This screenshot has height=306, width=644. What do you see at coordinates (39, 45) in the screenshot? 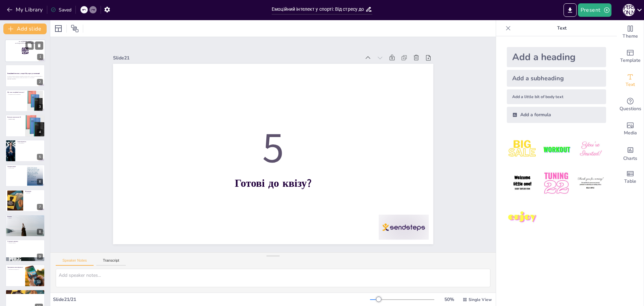
I see `button: Delete Slide` at bounding box center [39, 45].